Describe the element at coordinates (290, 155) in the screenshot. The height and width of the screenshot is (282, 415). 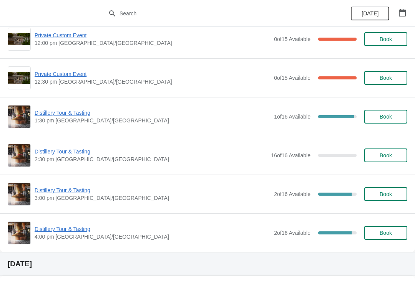
I see `span: 16 of 16 Available` at that location.